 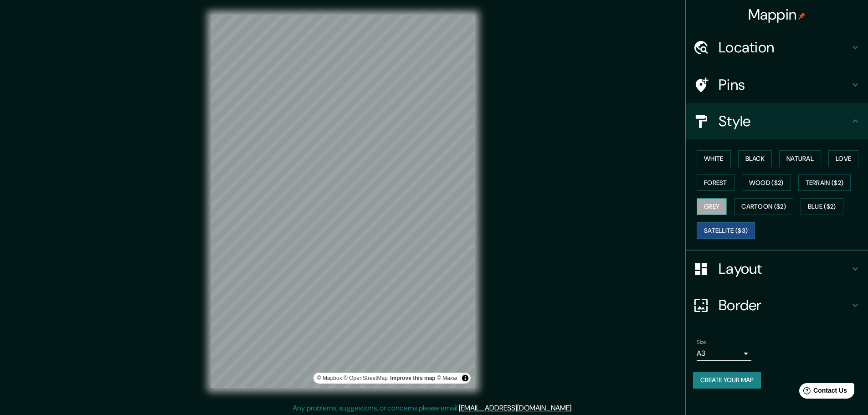 What do you see at coordinates (43, 11) in the screenshot?
I see `span: Contact Us` at bounding box center [43, 11].